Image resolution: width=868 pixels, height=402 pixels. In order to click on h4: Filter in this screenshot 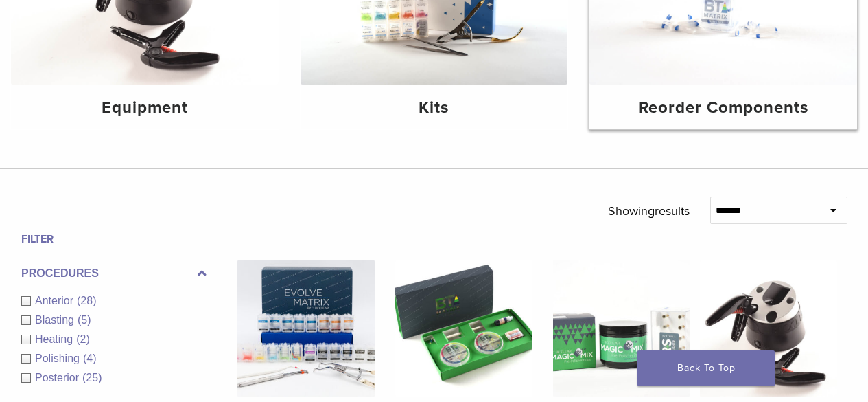, I will do `click(114, 239)`.